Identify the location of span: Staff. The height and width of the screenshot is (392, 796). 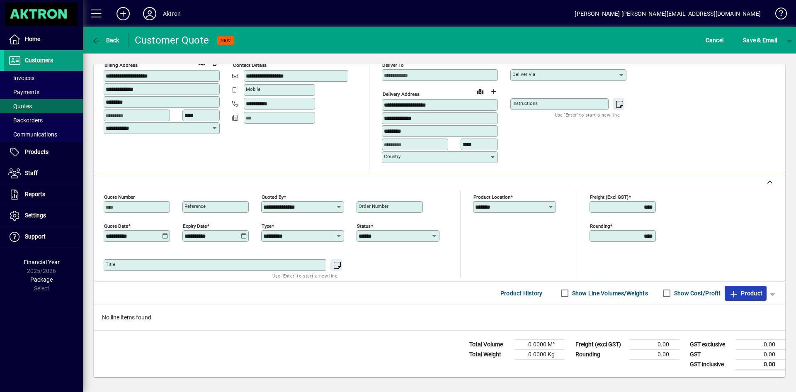
(31, 173).